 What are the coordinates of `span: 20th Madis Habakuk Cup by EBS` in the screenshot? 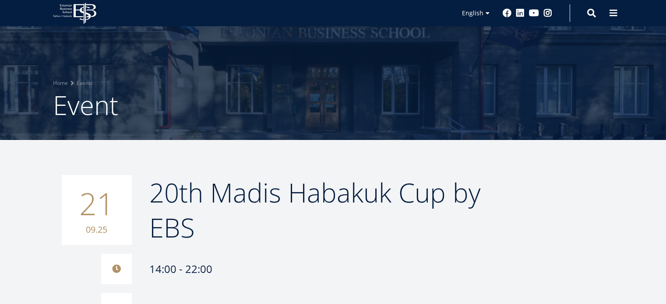 It's located at (315, 210).